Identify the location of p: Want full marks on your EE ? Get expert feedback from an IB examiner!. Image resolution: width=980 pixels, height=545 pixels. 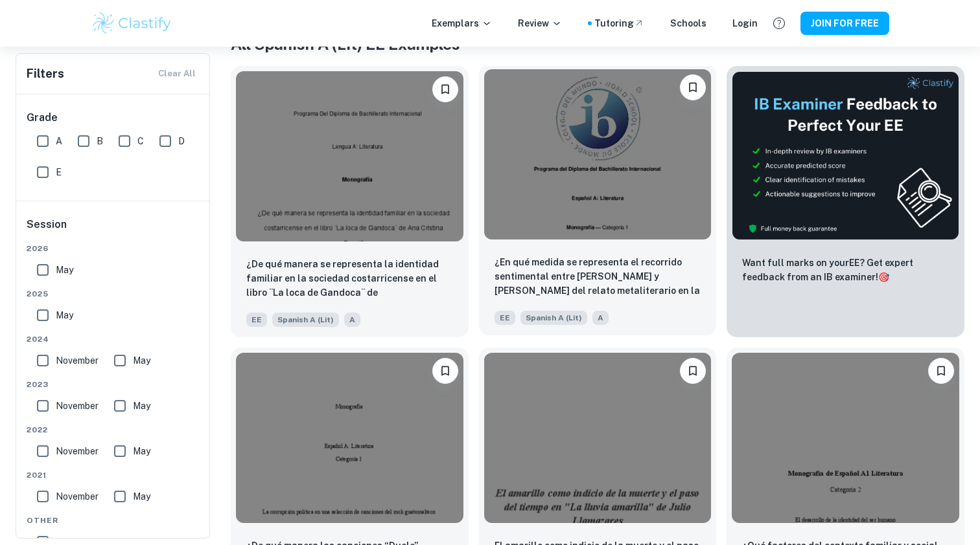
(845, 270).